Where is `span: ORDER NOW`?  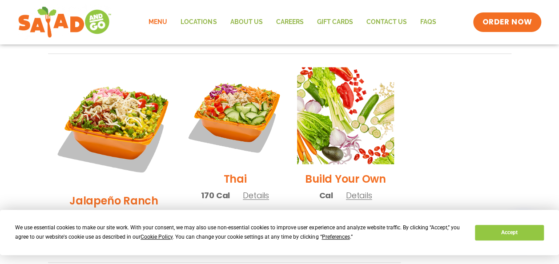
span: ORDER NOW is located at coordinates (507, 22).